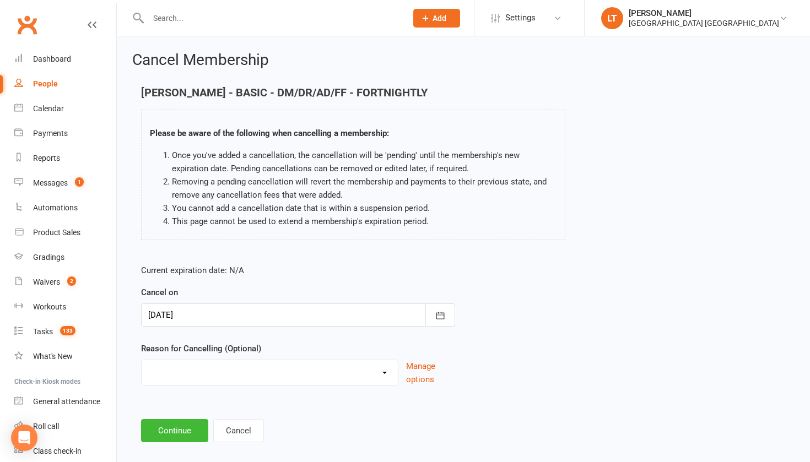 This screenshot has width=810, height=462. Describe the element at coordinates (65, 401) in the screenshot. I see `a: General attendance kiosk mode` at that location.